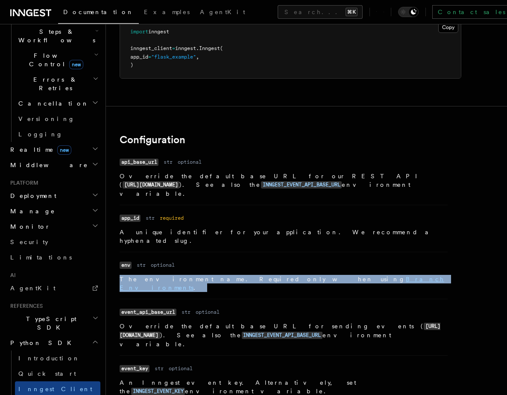 The image size is (507, 395). Describe the element at coordinates (282, 283) in the screenshot. I see `a: Branch Environments` at that location.